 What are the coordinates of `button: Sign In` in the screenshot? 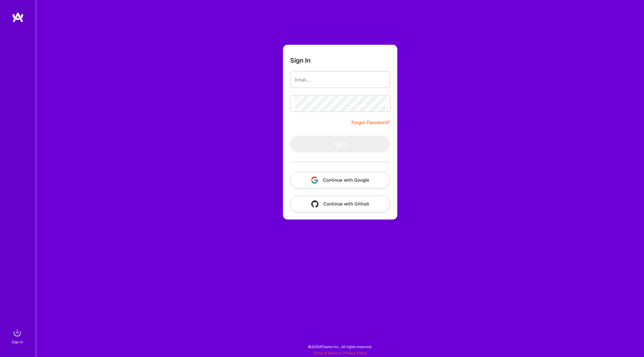 It's located at (340, 144).